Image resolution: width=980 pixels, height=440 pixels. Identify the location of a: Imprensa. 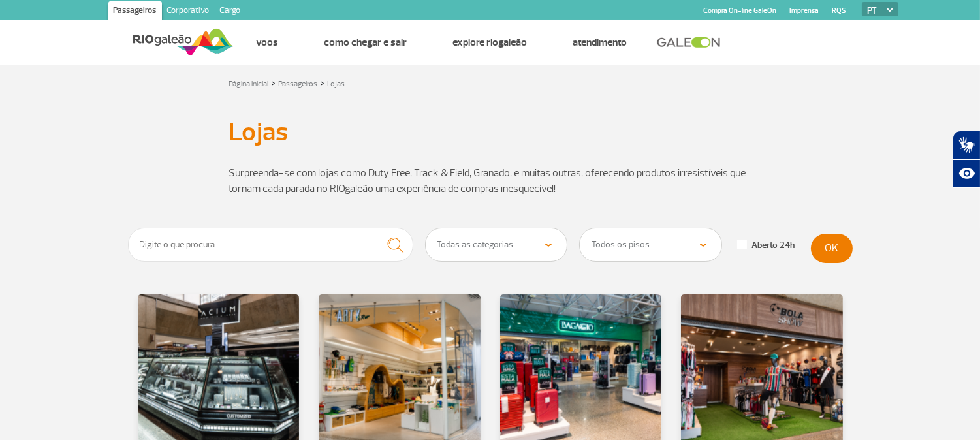
(804, 11).